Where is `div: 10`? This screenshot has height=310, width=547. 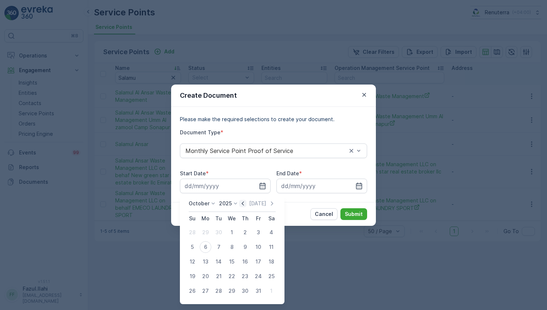
div: 10 is located at coordinates (258, 247).